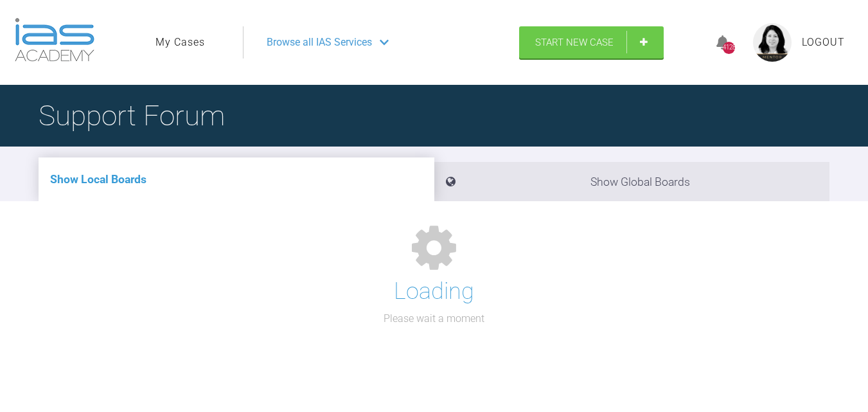 The height and width of the screenshot is (412, 868). What do you see at coordinates (632, 181) in the screenshot?
I see `li: Show Global Boards` at bounding box center [632, 181].